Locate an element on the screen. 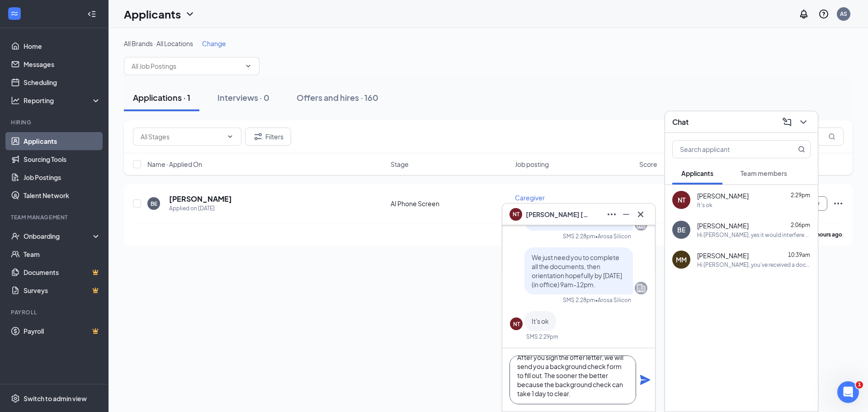  span: Change is located at coordinates (214, 44).